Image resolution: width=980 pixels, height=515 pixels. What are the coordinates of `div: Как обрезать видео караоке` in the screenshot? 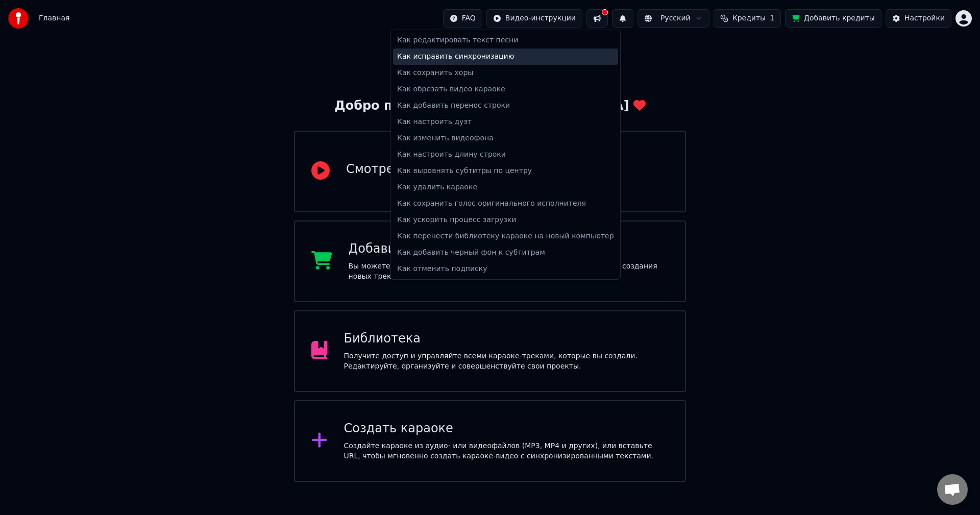 It's located at (506, 89).